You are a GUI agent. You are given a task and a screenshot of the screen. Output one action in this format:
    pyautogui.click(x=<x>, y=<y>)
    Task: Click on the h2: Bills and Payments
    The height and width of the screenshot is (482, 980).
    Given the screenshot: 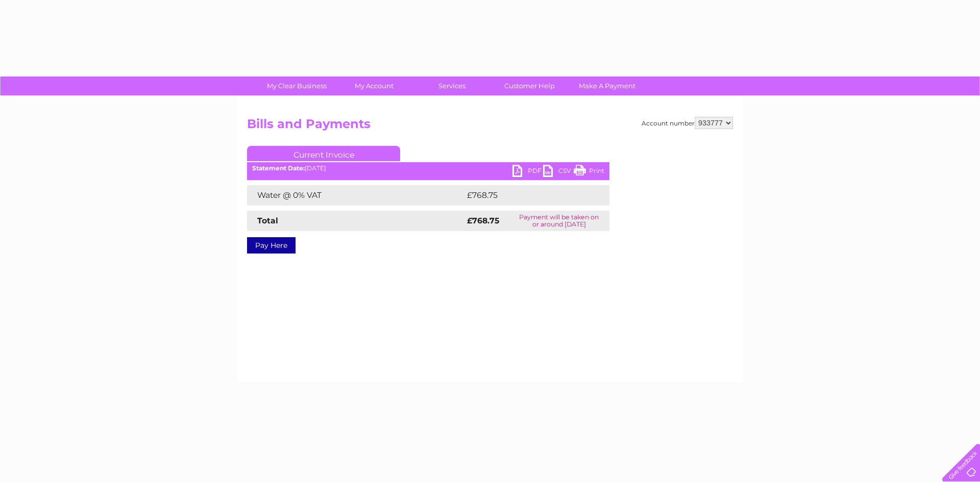 What is the action you would take?
    pyautogui.click(x=490, y=127)
    